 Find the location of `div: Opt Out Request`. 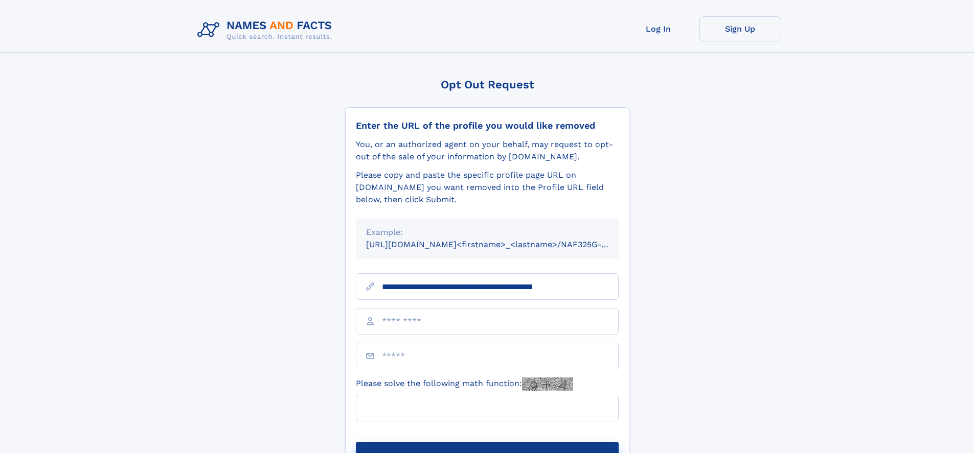

div: Opt Out Request is located at coordinates (487, 84).